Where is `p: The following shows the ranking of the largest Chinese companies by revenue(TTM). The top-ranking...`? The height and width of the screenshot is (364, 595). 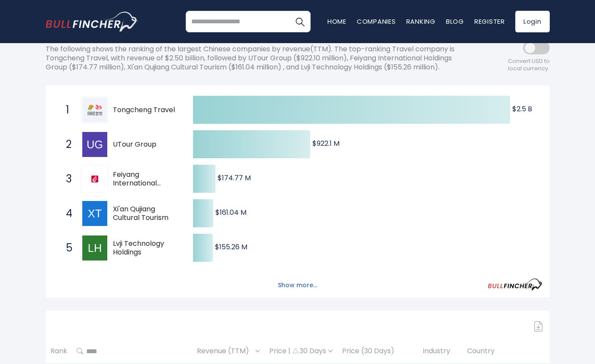
p: The following shows the ranking of the largest Chinese companies by revenue(TTM). The top-ranking... is located at coordinates (259, 58).